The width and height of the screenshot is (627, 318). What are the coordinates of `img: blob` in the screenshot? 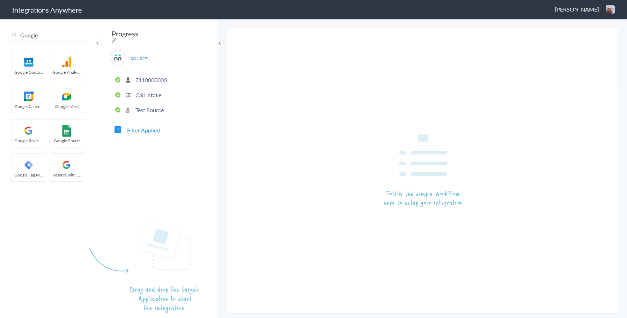 It's located at (610, 9).